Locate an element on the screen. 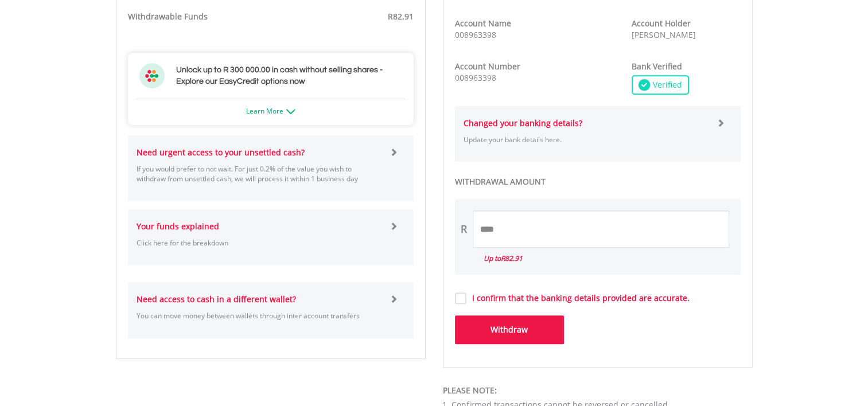 The width and height of the screenshot is (868, 406). strong: Account Number is located at coordinates (487, 66).